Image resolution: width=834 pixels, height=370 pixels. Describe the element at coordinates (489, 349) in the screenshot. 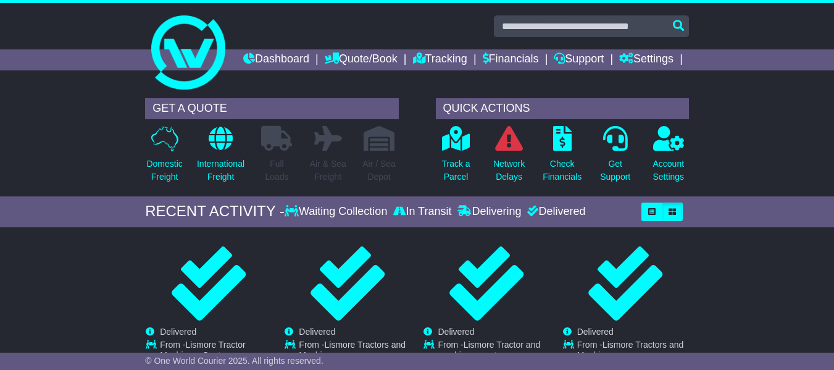

I see `span: Lismore Tractor and machinery centre` at that location.